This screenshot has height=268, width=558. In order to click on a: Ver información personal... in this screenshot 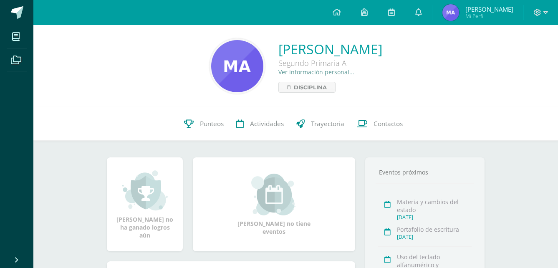, I will do `click(316, 72)`.